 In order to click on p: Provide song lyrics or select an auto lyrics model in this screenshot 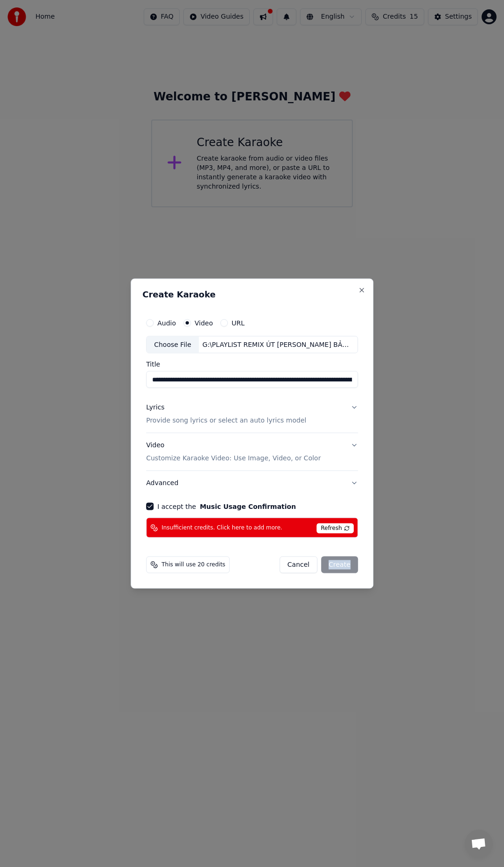, I will do `click(226, 421)`.